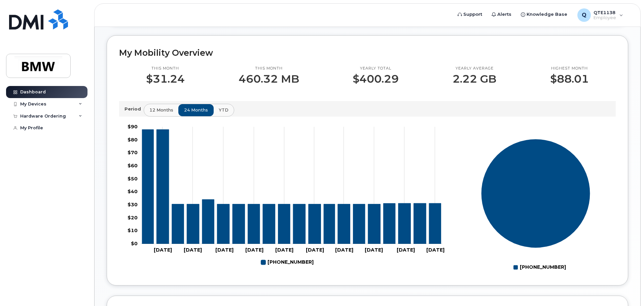  What do you see at coordinates (474, 69) in the screenshot?
I see `p: Yearly average` at bounding box center [474, 69].